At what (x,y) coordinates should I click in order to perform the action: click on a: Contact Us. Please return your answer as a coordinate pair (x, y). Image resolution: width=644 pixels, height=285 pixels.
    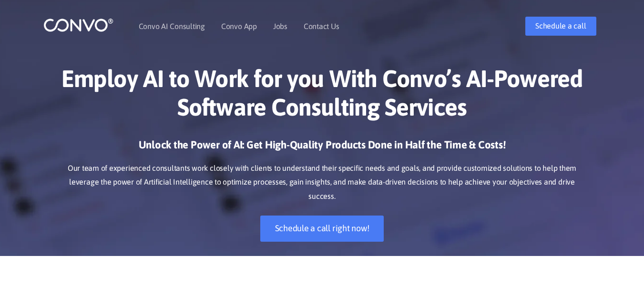
    Looking at the image, I should click on (322, 26).